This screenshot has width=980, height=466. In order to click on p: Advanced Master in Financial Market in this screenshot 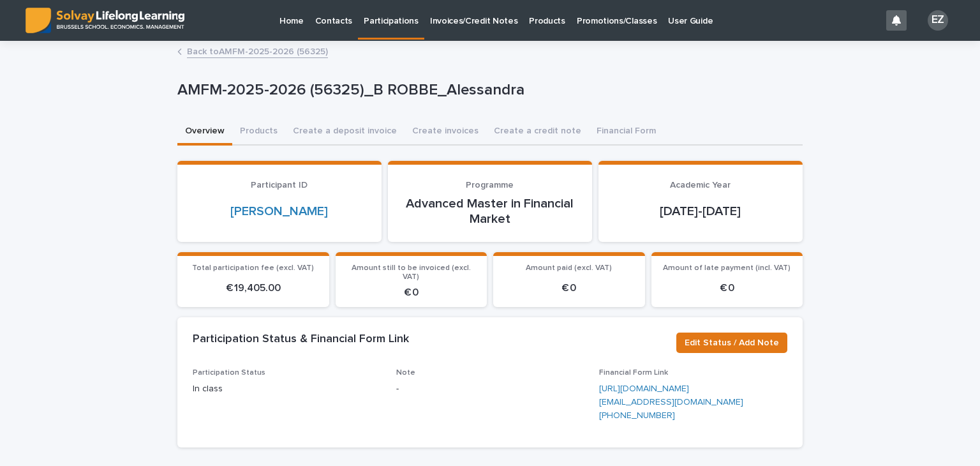, I will do `click(490, 211)`.